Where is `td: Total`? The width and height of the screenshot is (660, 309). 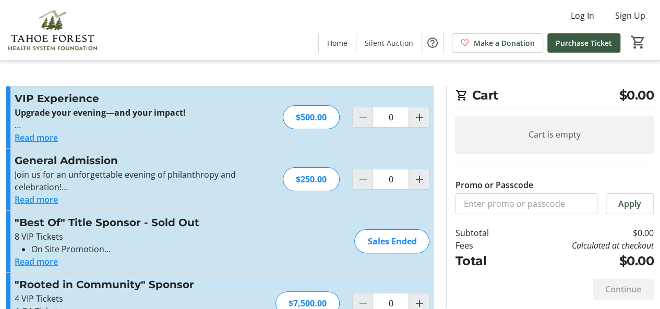
td: Total is located at coordinates (484, 261).